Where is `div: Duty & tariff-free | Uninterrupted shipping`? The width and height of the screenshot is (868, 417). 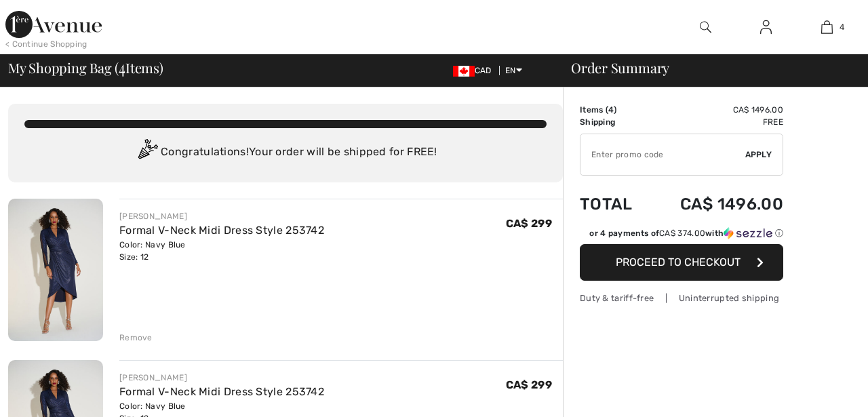 div: Duty & tariff-free | Uninterrupted shipping is located at coordinates (682, 298).